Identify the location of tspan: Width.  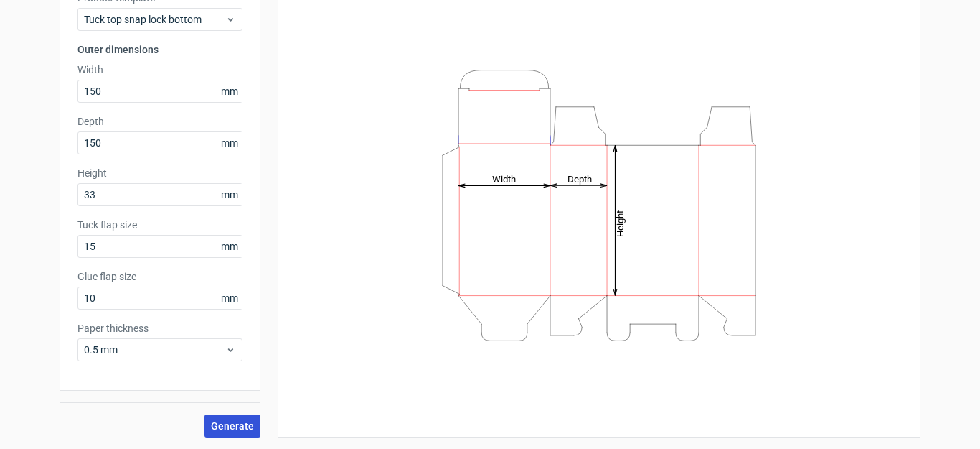
(504, 178).